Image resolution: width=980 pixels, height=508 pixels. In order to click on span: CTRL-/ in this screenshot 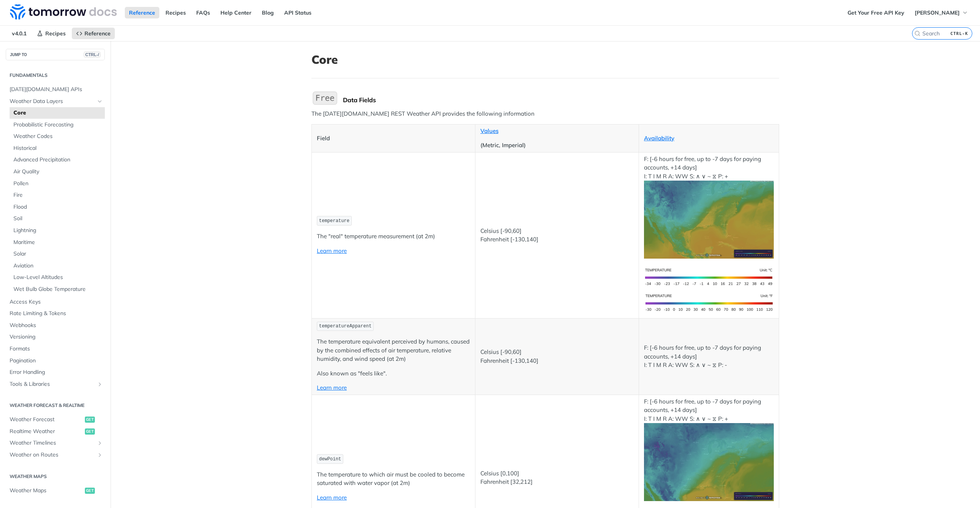, I will do `click(92, 54)`.